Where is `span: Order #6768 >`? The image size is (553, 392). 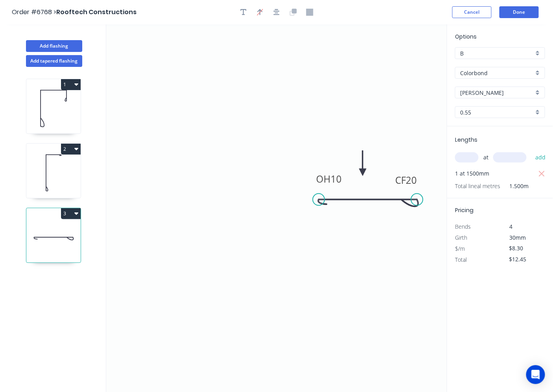 span: Order #6768 > is located at coordinates (34, 12).